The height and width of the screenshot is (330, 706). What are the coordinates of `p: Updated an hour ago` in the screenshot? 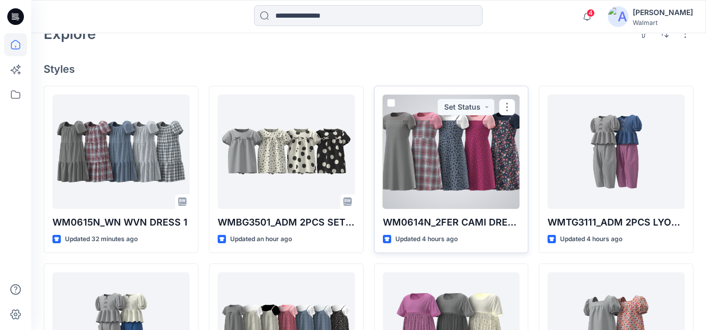 It's located at (261, 239).